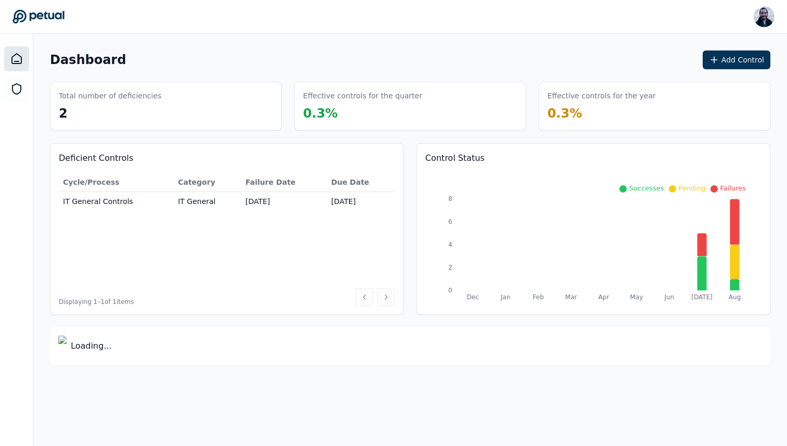 The width and height of the screenshot is (787, 446). Describe the element at coordinates (208, 182) in the screenshot. I see `th: Category` at that location.